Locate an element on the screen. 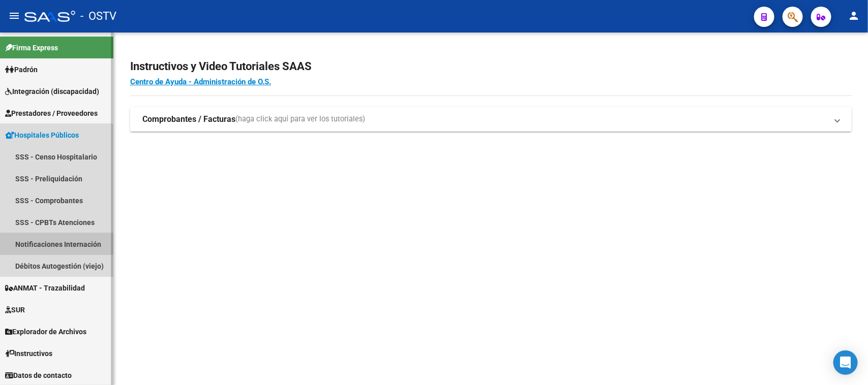  span: Padrón is located at coordinates (21, 69).